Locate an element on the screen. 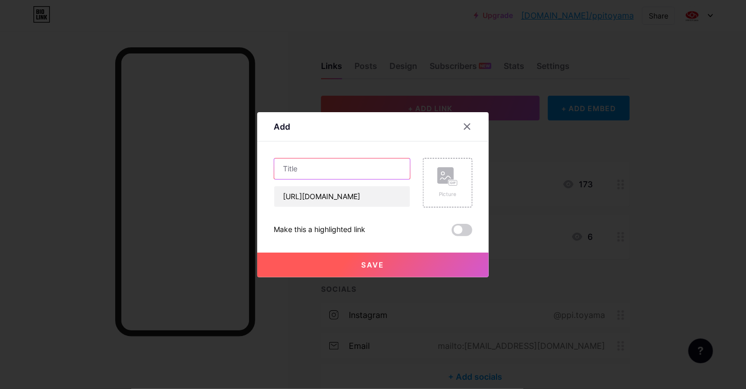 The height and width of the screenshot is (389, 746). div: Make this a highlighted link is located at coordinates (320, 230).